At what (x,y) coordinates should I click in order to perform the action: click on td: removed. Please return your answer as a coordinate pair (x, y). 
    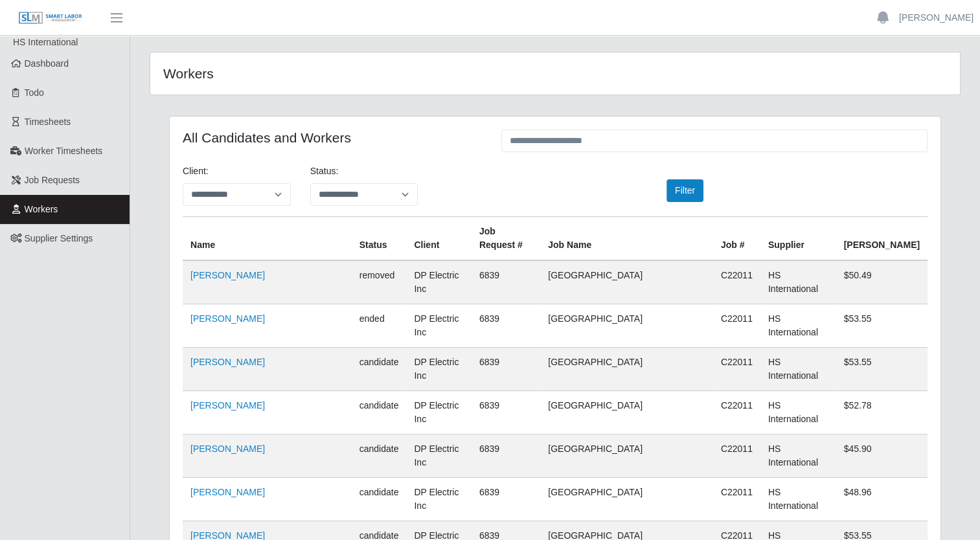
    Looking at the image, I should click on (379, 283).